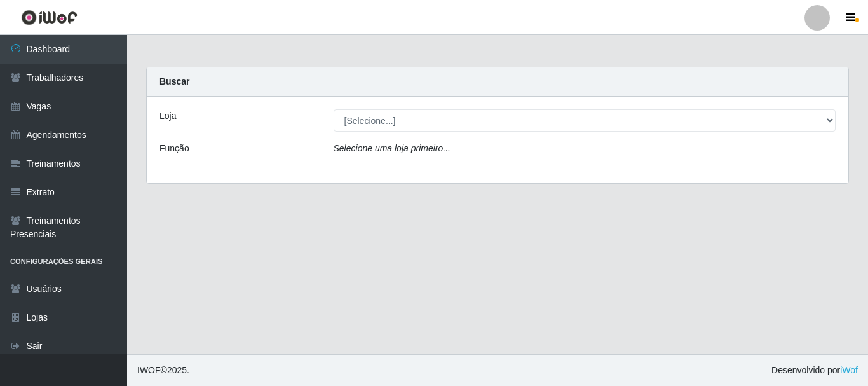 This screenshot has width=868, height=386. I want to click on strong: Buscar, so click(174, 81).